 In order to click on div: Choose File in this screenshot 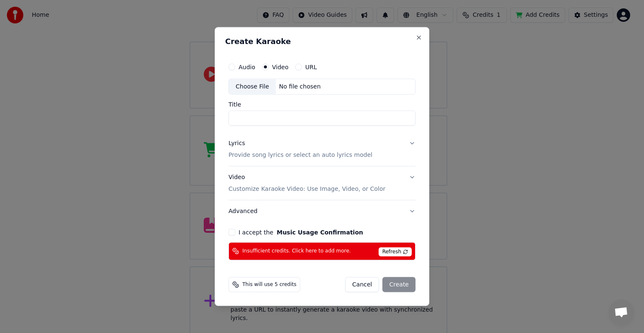, I will do `click(252, 87)`.